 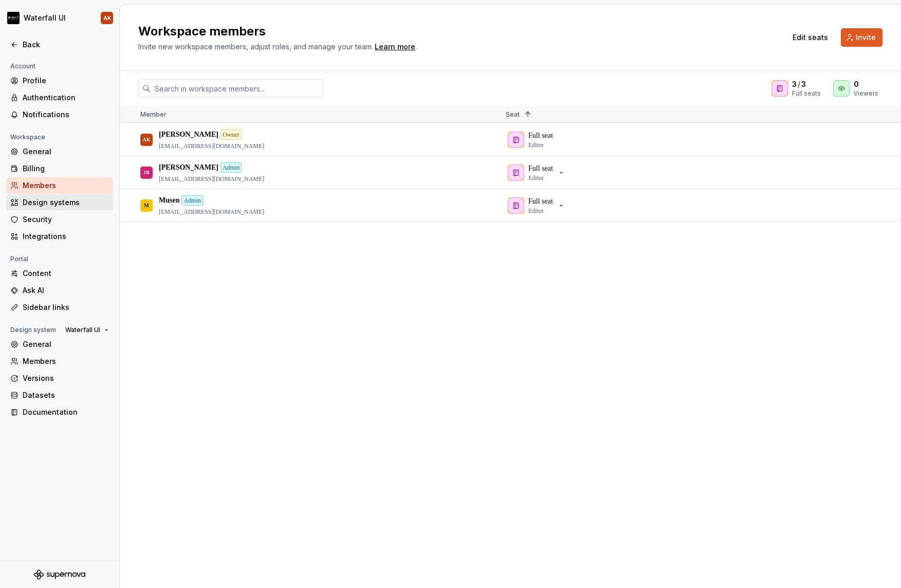 What do you see at coordinates (169, 200) in the screenshot?
I see `p: Musen` at bounding box center [169, 200].